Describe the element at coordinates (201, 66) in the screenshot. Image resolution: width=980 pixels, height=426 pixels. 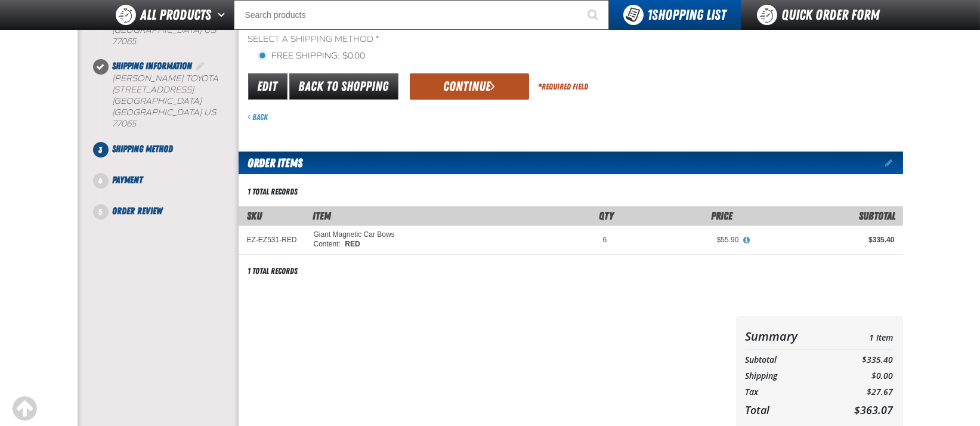
I see `a: Edit Shipping Information` at that location.